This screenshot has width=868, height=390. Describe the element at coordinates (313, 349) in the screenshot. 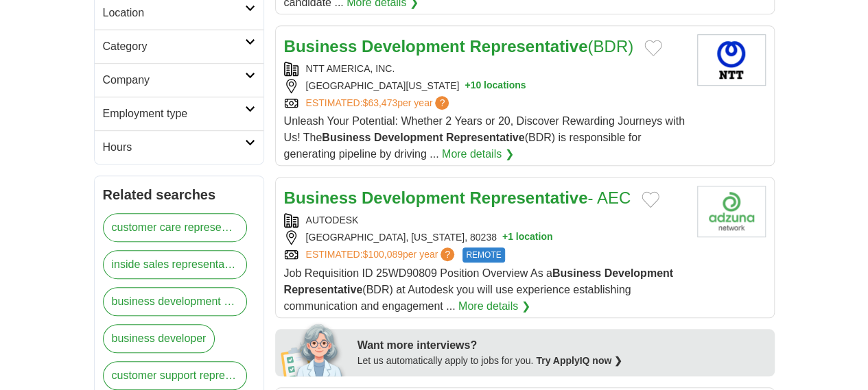

I see `img: apply-iq-scientist.png` at that location.